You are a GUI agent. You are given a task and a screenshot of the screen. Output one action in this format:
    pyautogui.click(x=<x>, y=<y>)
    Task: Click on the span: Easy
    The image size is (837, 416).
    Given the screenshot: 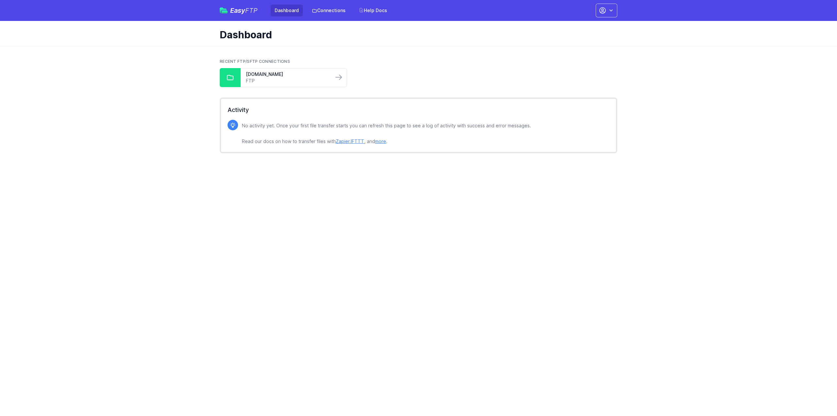 What is the action you would take?
    pyautogui.click(x=244, y=10)
    